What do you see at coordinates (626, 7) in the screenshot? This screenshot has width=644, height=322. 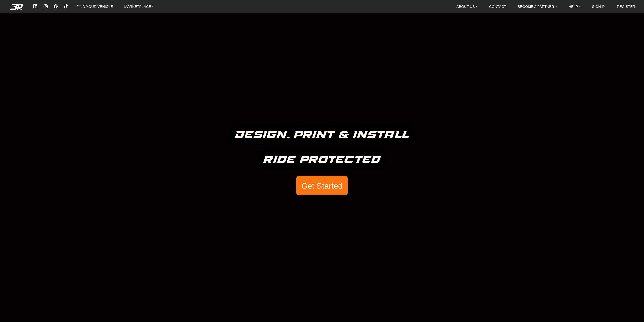 I see `a: REGISTER` at bounding box center [626, 7].